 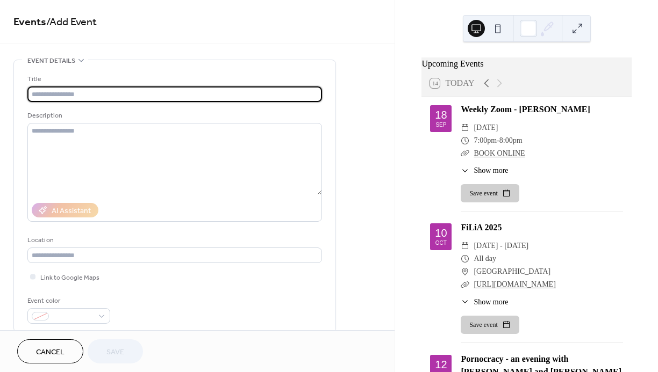 What do you see at coordinates (481, 227) in the screenshot?
I see `a: FiLiA 2025` at bounding box center [481, 227].